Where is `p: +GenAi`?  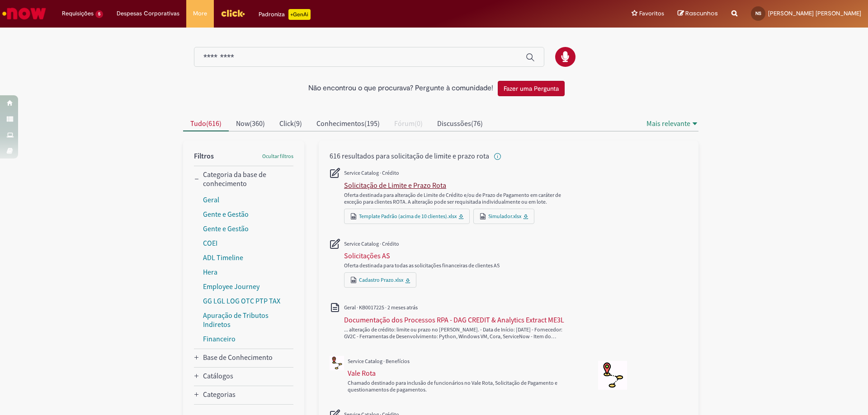 p: +GenAi is located at coordinates (299, 15).